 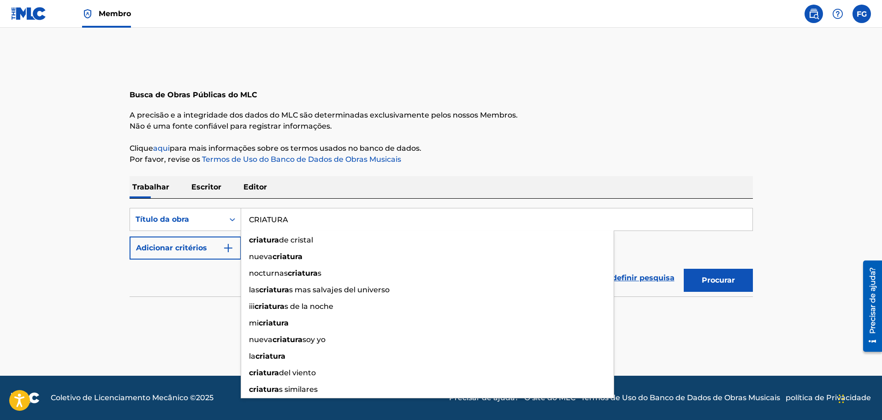 I want to click on div: Arrastar, so click(x=842, y=399).